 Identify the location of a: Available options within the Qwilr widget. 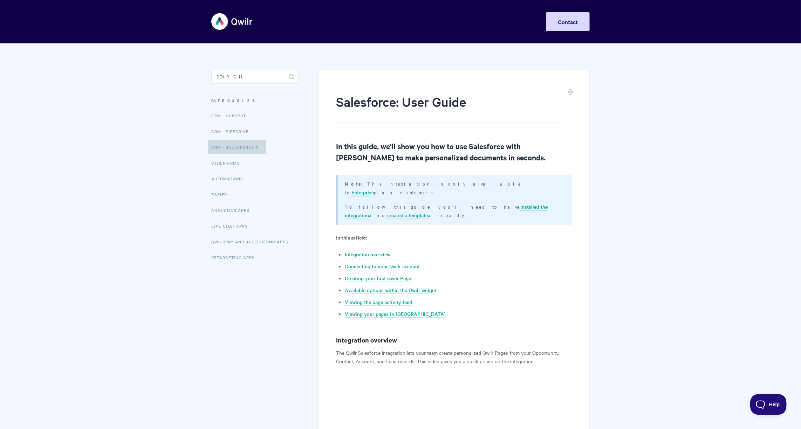
(390, 291).